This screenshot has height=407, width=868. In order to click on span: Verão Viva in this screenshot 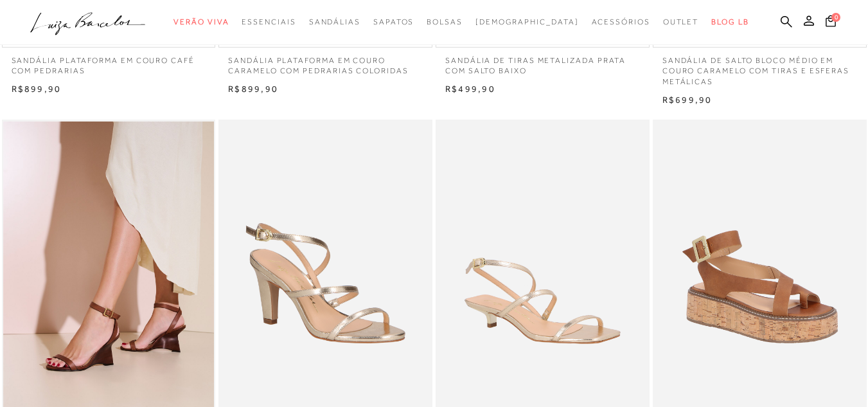, I will do `click(201, 22)`.